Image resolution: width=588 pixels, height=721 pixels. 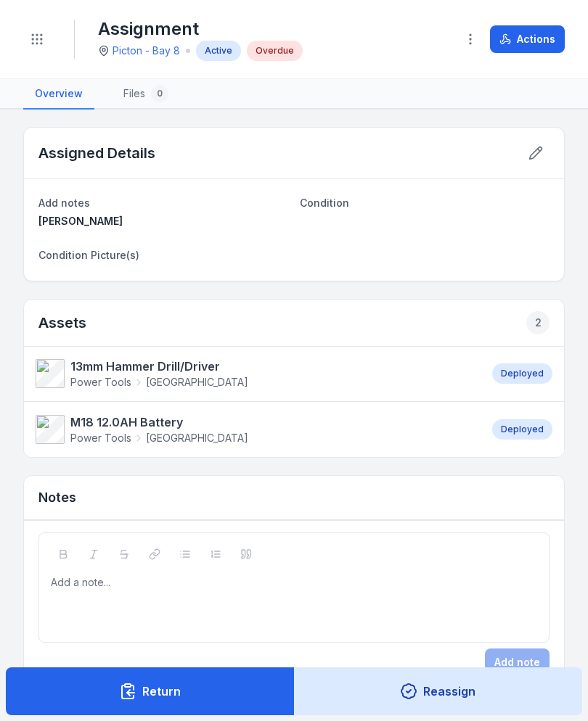 I want to click on div: Active, so click(x=219, y=51).